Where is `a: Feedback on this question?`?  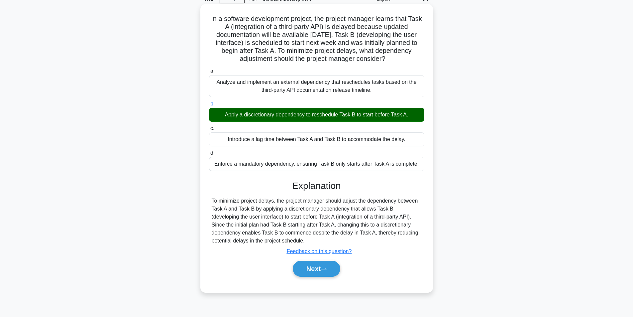 a: Feedback on this question? is located at coordinates (319, 251).